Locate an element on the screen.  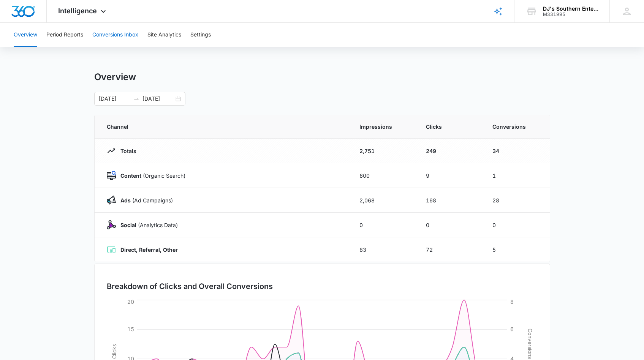
strong: Ads is located at coordinates (126, 200).